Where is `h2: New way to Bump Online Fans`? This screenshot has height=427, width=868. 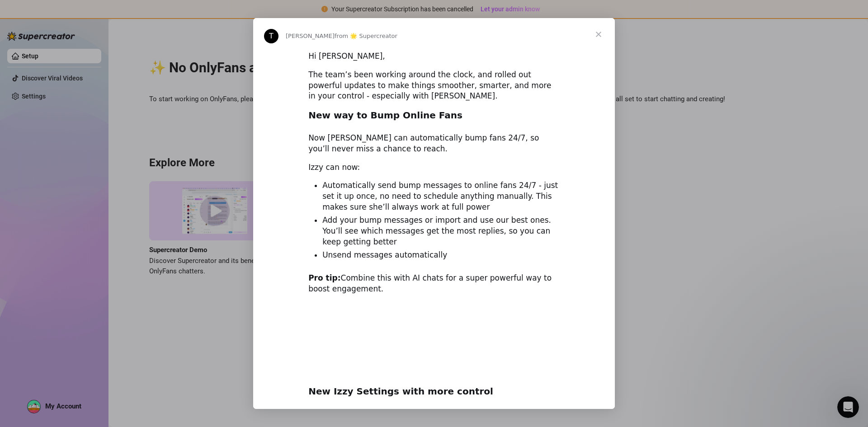
h2: New way to Bump Online Fans is located at coordinates (434, 118).